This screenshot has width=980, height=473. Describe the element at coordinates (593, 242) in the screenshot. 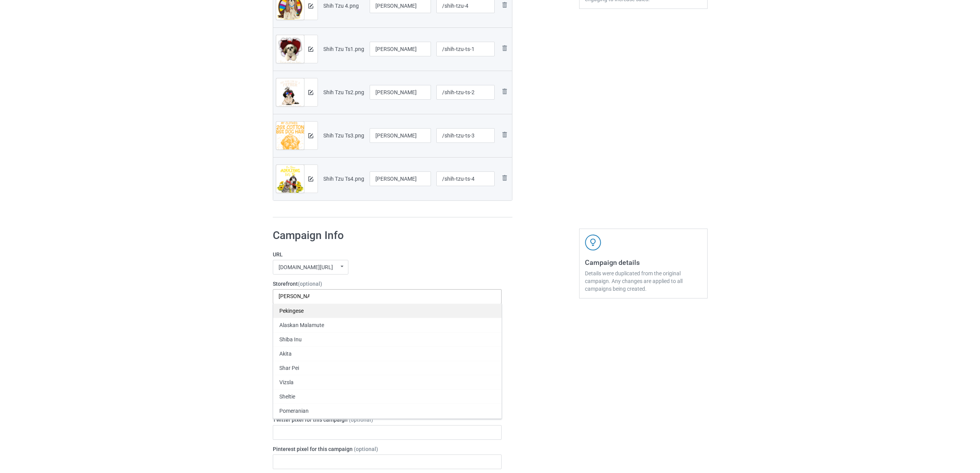

I see `img: svg+xml;base64,PD94bWwgdmVyc2lvbj0iMS4wIiBlbmNvZGluZz0iVVRGLTgiPz4KPHN2ZyB3aWR0aD0iNDJweCIgaGVpZ2...` at that location.